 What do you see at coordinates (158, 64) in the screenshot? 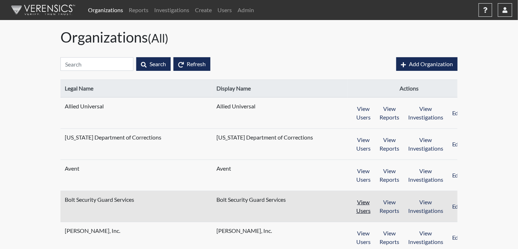
I see `span: Search` at bounding box center [158, 64].